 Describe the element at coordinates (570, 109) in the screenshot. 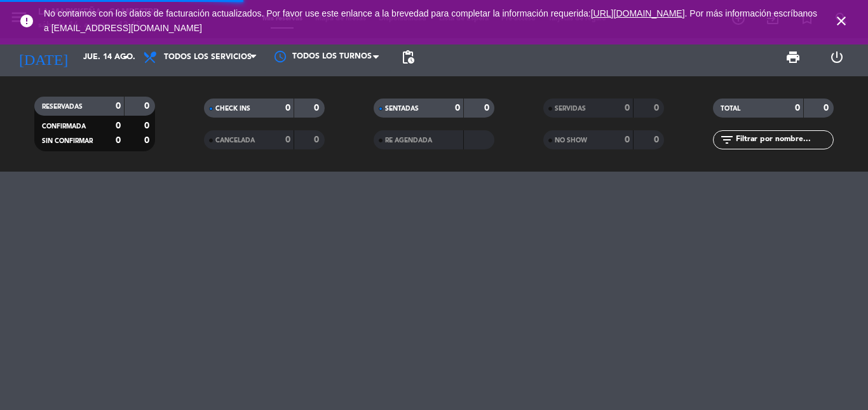

I see `span: SERVIDAS` at that location.